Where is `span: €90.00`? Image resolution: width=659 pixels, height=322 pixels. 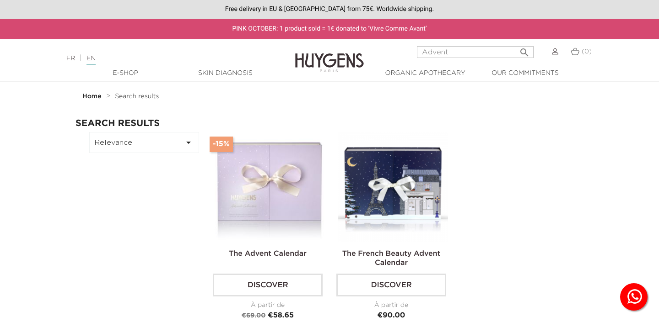 span: €90.00 is located at coordinates (391, 316).